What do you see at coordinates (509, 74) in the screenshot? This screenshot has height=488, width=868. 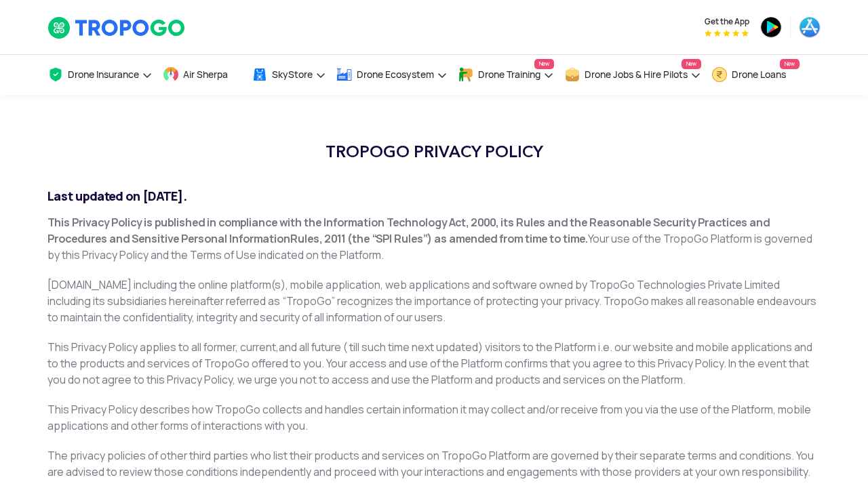 I see `span: Drone Training` at bounding box center [509, 74].